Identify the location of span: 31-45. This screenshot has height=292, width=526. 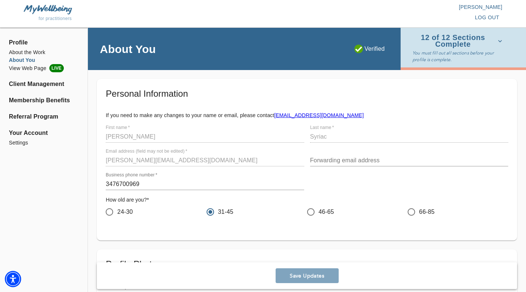
(226, 212).